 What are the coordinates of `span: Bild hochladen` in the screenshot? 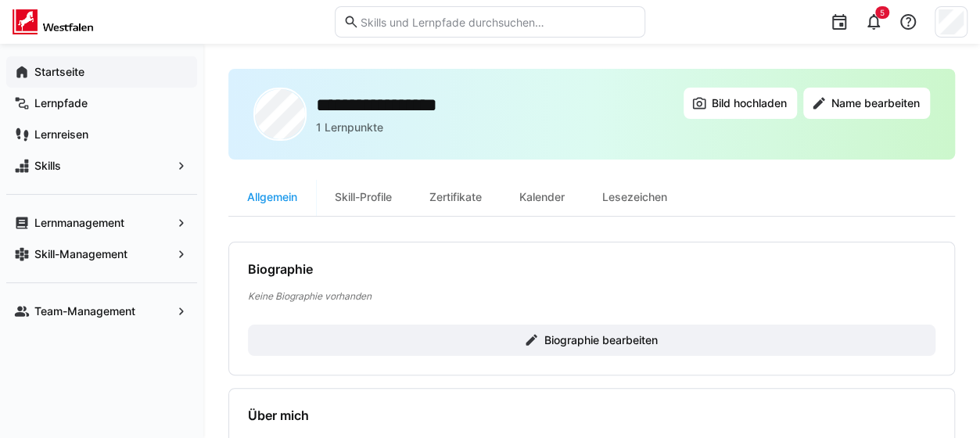 It's located at (749, 103).